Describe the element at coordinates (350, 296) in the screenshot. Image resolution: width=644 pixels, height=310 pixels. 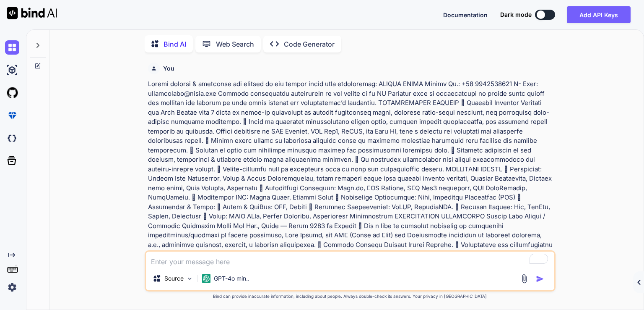
I see `p: Bind can provide inaccurate information, including about people. Always double-check its answers....` at that location.